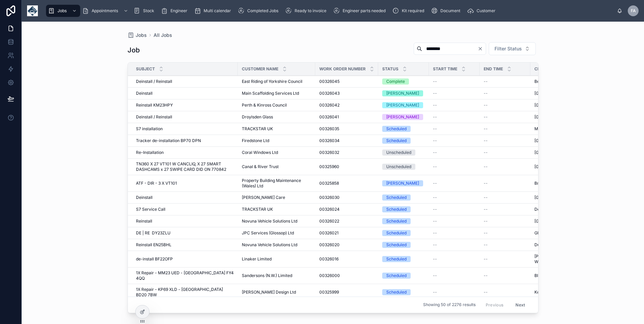 The width and height of the screenshot is (644, 324). I want to click on span: Deinstall / Reinstall, so click(154, 117).